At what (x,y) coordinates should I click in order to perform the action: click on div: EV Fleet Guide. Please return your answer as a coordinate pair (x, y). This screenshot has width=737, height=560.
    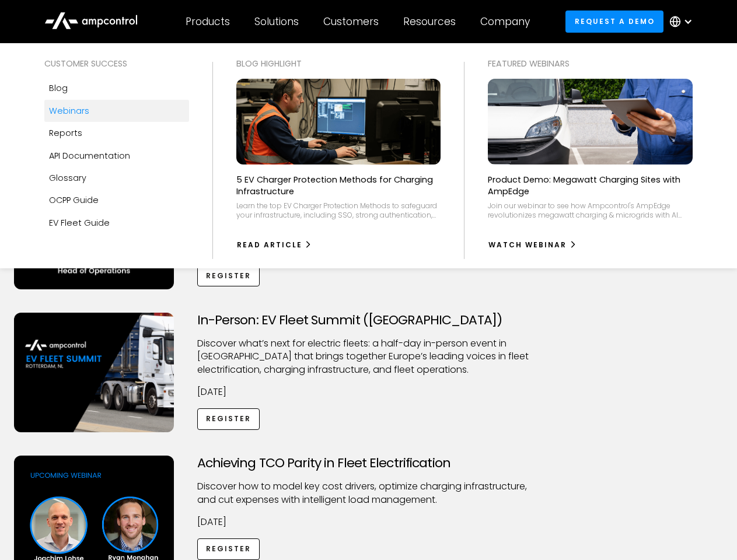
    Looking at the image, I should click on (79, 222).